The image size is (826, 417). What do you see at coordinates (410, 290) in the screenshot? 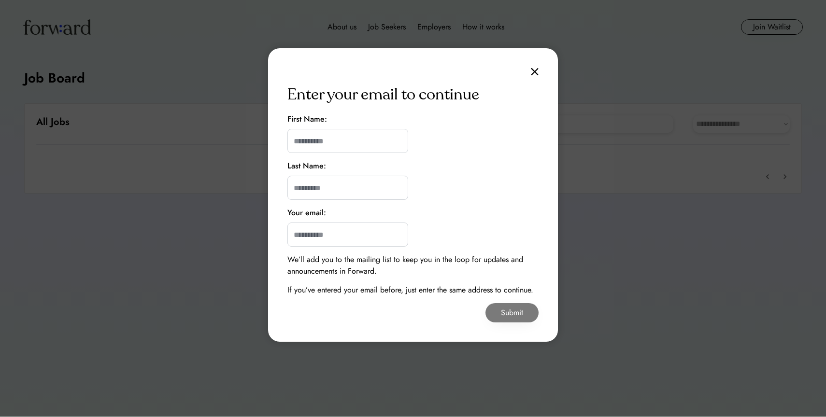
I see `div: If you’ve entered your email before, just enter the same address to continue.` at bounding box center [410, 290].